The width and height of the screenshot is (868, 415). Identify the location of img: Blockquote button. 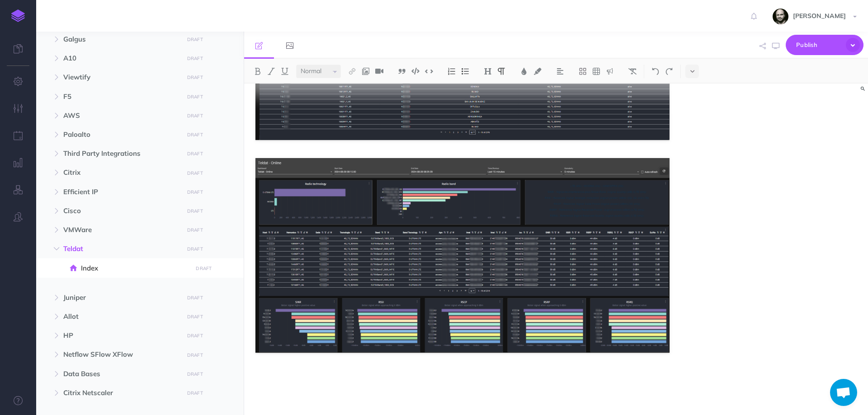
(402, 71).